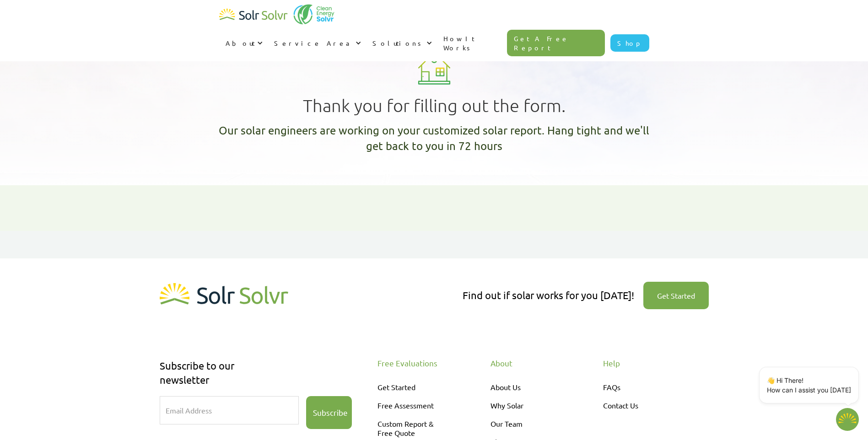  Describe the element at coordinates (629, 43) in the screenshot. I see `a: Shop` at that location.